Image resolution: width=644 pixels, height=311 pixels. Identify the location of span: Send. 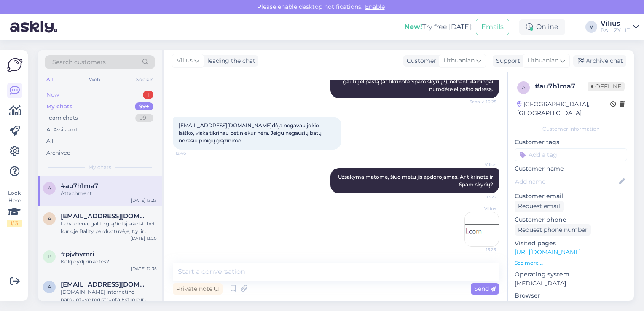
(485, 289).